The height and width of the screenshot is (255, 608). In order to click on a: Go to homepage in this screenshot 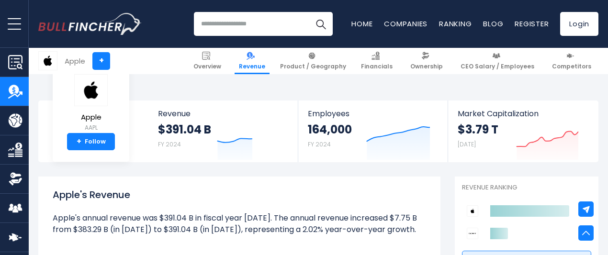, I will do `click(90, 24)`.